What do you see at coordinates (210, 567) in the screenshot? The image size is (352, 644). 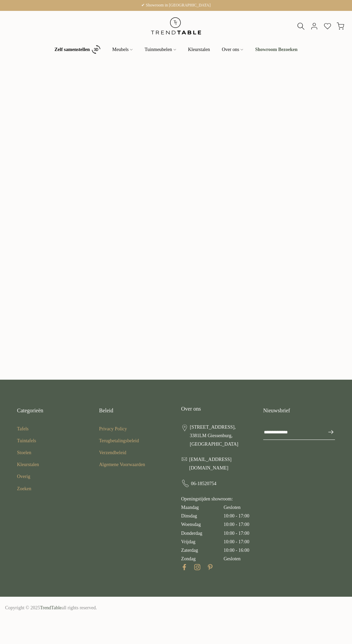 I see `a: Volg op Pinterest` at bounding box center [210, 567].